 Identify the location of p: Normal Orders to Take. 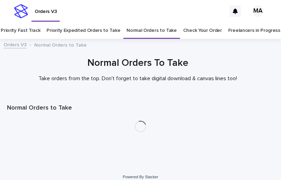
(61, 44).